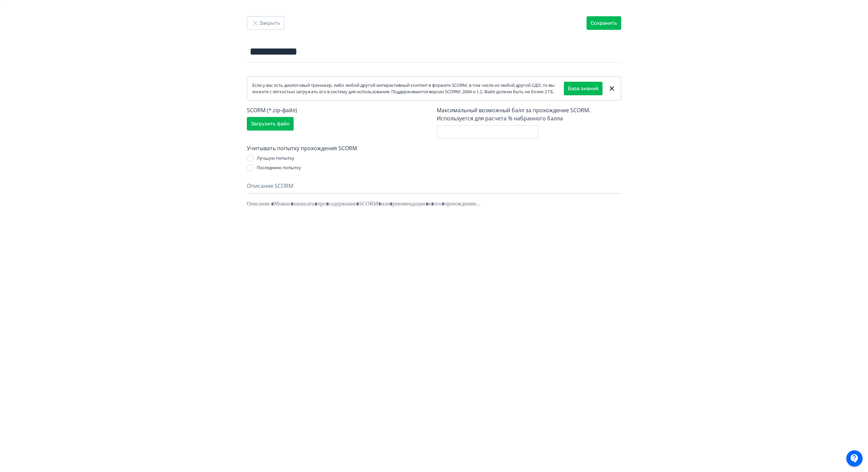 The height and width of the screenshot is (472, 868). I want to click on div: Если у вас есть диалоговый тренажер, либо любой другой интерактивный контент в формате SCORM, в т..., so click(408, 88).